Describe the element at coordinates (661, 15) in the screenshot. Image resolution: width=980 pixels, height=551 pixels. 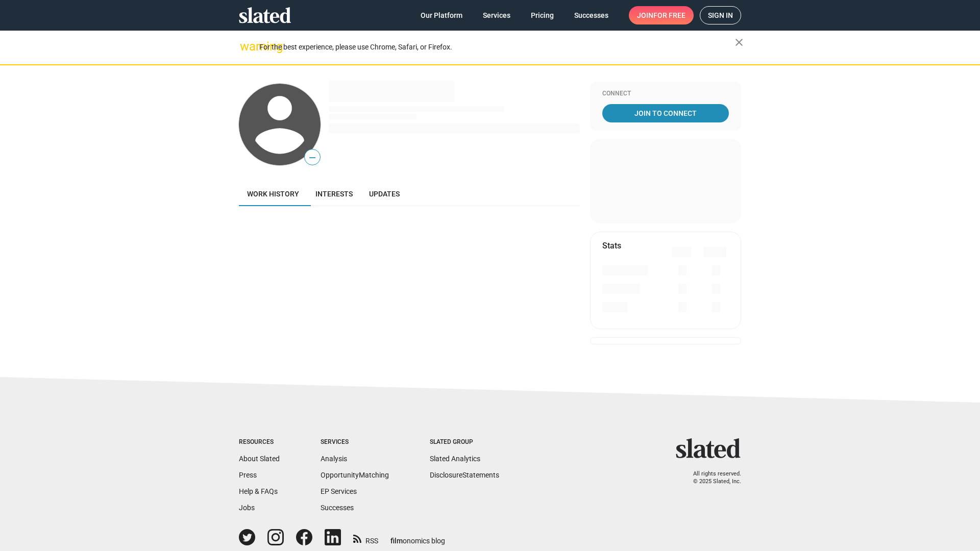
I see `a: Joinfor free` at that location.